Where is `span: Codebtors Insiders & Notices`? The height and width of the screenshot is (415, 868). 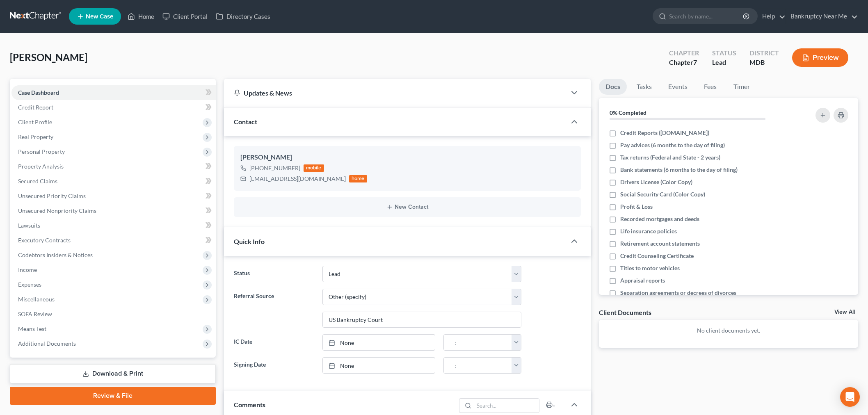 span: Codebtors Insiders & Notices is located at coordinates (55, 254).